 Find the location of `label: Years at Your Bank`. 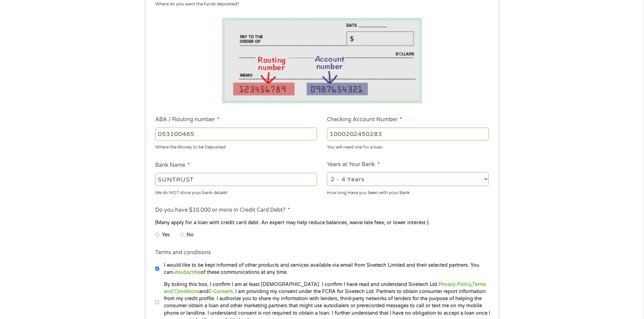

label: Years at Your Bank is located at coordinates (353, 164).